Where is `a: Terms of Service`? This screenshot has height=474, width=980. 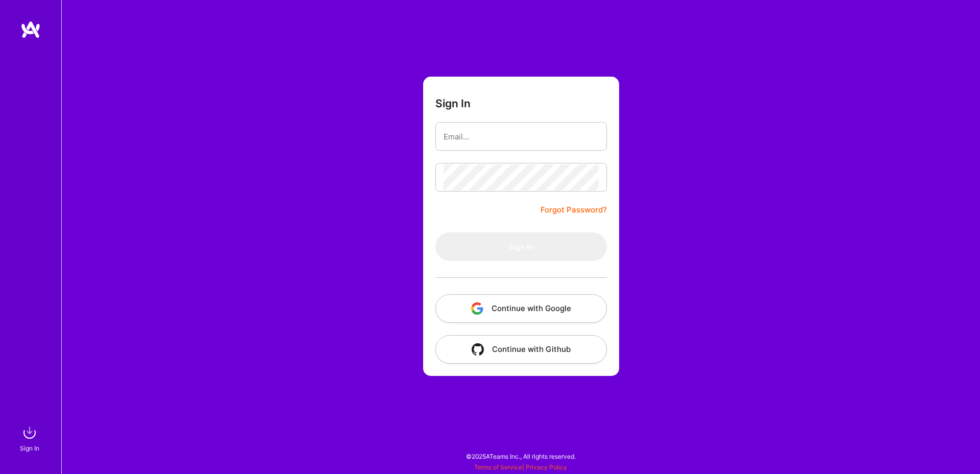 a: Terms of Service is located at coordinates (498, 466).